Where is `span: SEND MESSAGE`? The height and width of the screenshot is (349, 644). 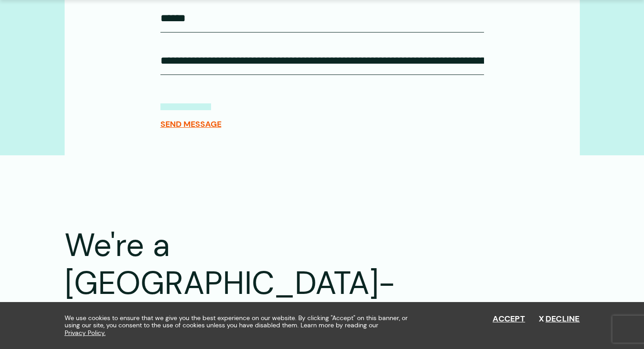 span: SEND MESSAGE is located at coordinates (191, 124).